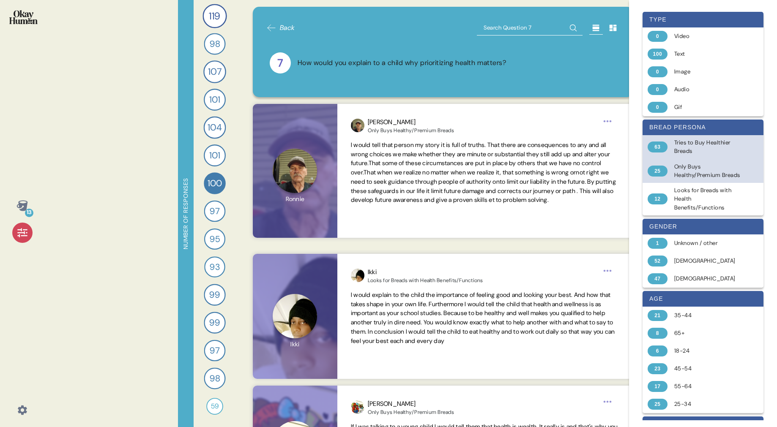  Describe the element at coordinates (708, 351) in the screenshot. I see `div: 18-24` at that location.